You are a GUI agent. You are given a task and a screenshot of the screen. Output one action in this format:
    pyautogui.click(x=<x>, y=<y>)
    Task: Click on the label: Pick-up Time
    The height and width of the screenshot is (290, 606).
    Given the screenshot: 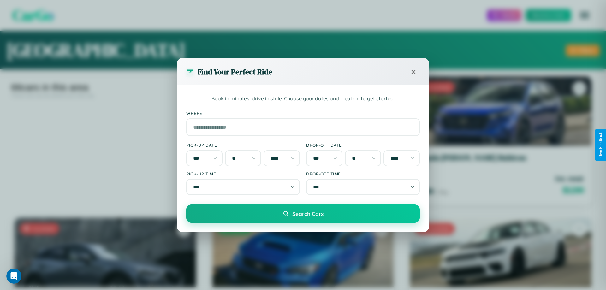 What is the action you would take?
    pyautogui.click(x=243, y=174)
    